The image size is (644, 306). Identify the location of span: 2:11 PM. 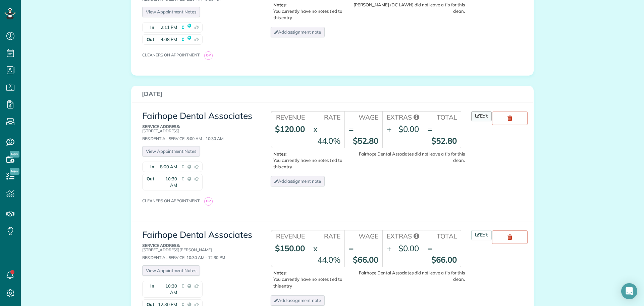
(169, 27).